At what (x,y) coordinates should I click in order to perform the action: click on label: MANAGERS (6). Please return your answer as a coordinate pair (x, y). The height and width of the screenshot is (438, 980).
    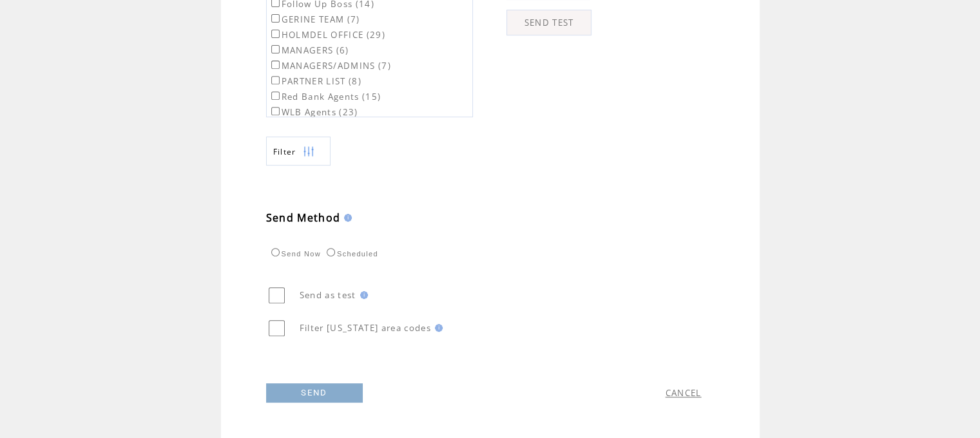
    Looking at the image, I should click on (309, 50).